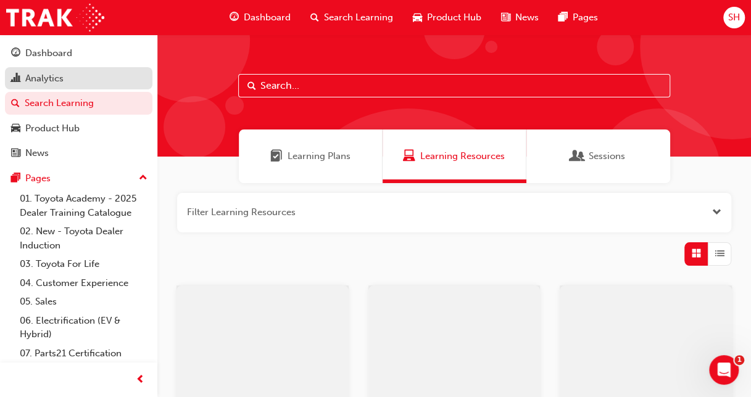 The height and width of the screenshot is (397, 751). Describe the element at coordinates (83, 328) in the screenshot. I see `a: 06. Electrification (EV & Hybrid)` at that location.